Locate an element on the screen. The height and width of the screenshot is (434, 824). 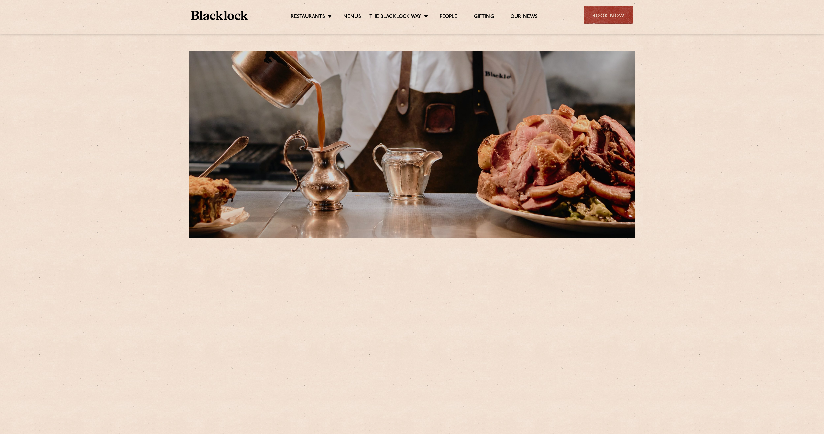
a: Our News is located at coordinates (524, 17).